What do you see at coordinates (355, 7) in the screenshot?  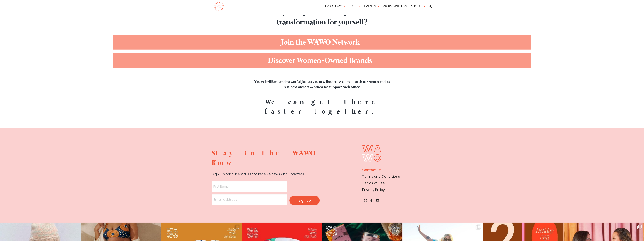 I see `li: Blog` at bounding box center [355, 7].